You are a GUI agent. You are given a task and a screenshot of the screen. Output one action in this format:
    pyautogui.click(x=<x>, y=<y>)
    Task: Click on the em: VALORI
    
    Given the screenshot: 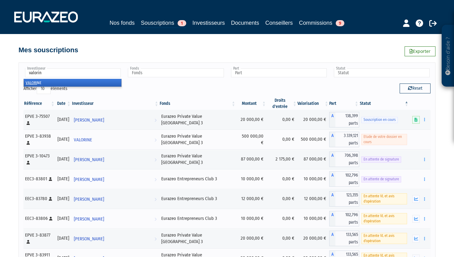 What is the action you would take?
    pyautogui.click(x=31, y=82)
    